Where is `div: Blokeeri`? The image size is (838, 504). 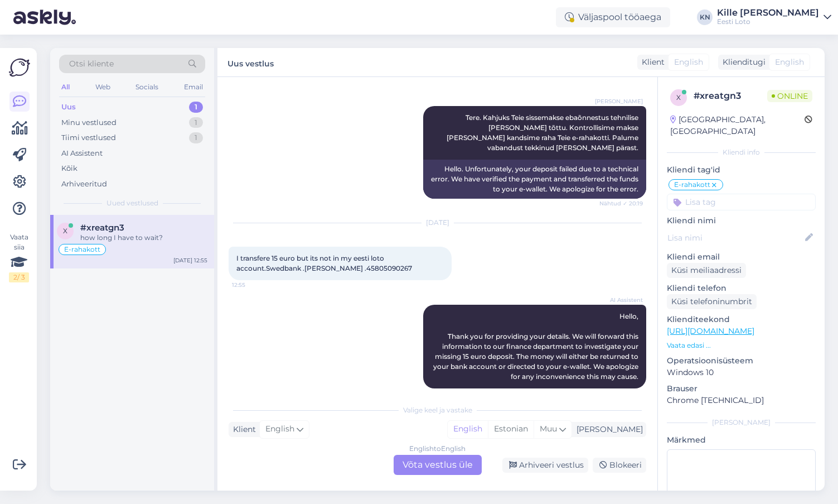
div: Blokeeri is located at coordinates (619, 464).